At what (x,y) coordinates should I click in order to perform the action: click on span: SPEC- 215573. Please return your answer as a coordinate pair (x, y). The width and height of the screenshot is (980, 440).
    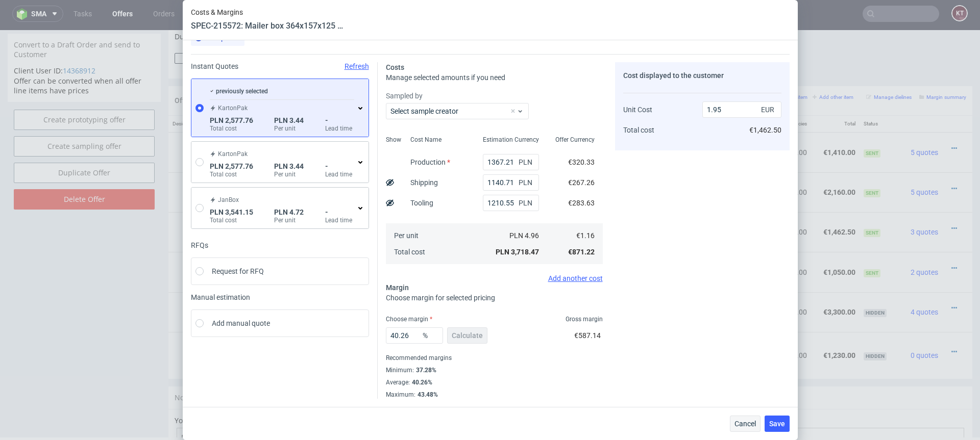
    Looking at the image, I should click on (432, 232).